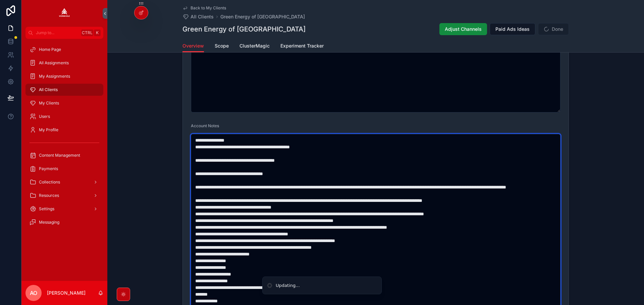 The height and width of the screenshot is (305, 644). Describe the element at coordinates (64, 138) in the screenshot. I see `div: scrollable content` at that location.